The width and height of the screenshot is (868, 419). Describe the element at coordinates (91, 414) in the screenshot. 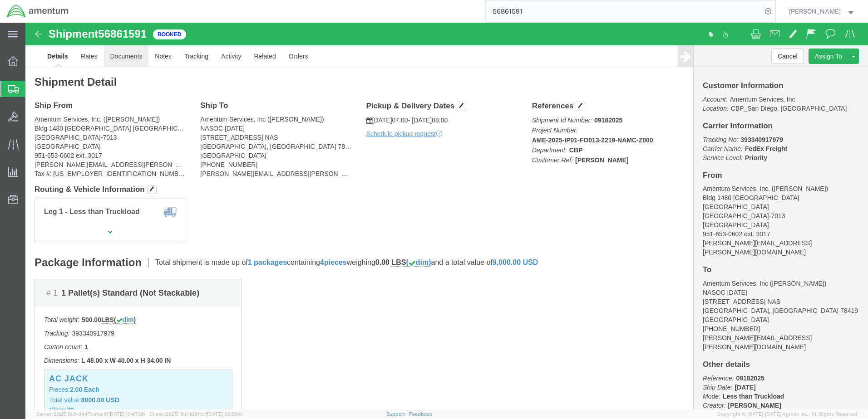

I see `span: Server: 2025.19.0-d447cefac8f` at that location.